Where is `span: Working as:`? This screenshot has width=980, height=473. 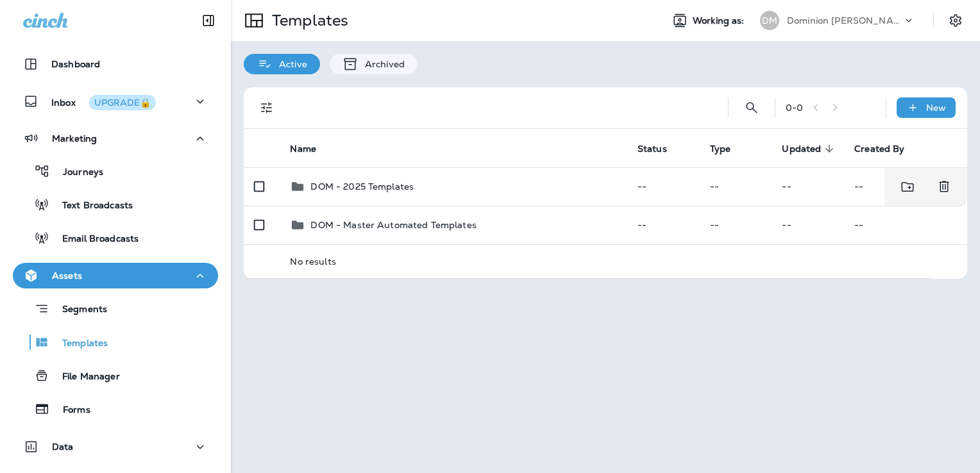
span: Working as: is located at coordinates (720, 20).